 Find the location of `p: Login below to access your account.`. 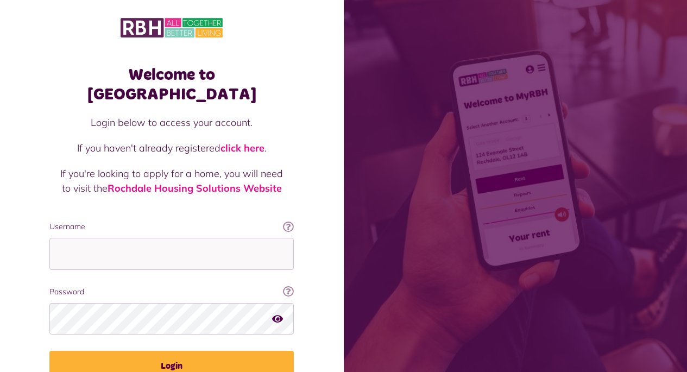

p: Login below to access your account. is located at coordinates (172, 122).